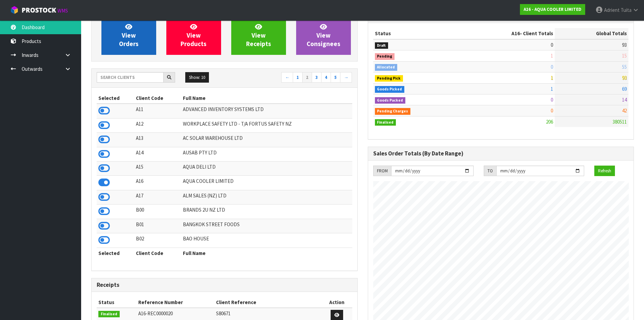  I want to click on span: Tuita, so click(626, 10).